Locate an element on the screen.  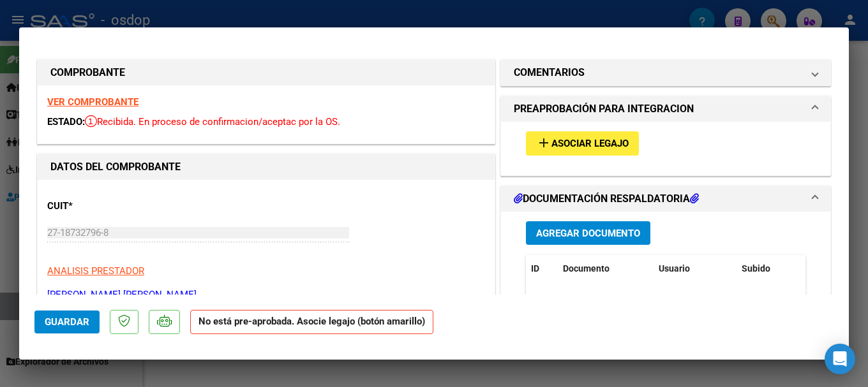
button: Agregar Documento is located at coordinates (588, 233).